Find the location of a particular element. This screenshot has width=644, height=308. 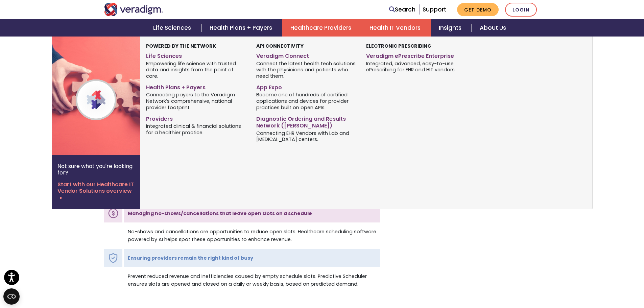

strong: Managing no-shows/cancellations that leave open slots on a schedule is located at coordinates (220, 213).